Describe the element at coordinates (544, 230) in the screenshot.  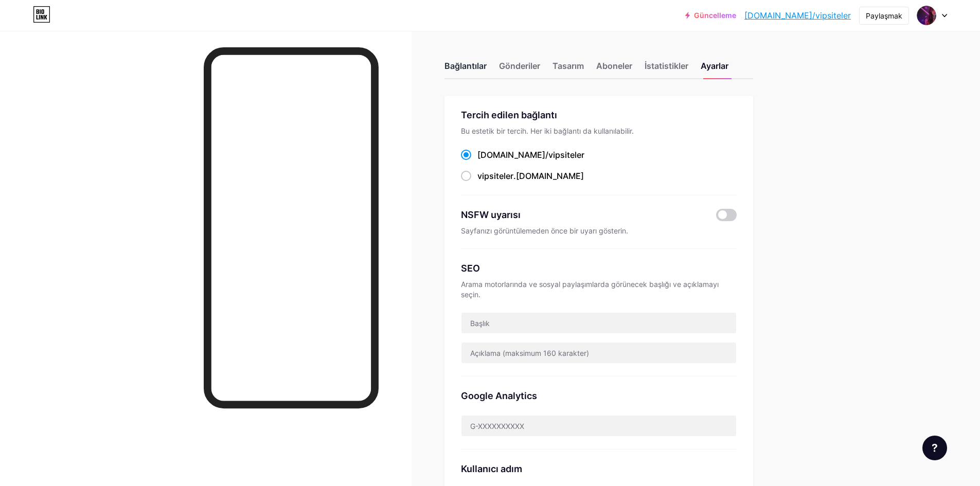
I see `font: Sayfanızı görüntülemeden önce bir uyarı gösterin.` at that location.